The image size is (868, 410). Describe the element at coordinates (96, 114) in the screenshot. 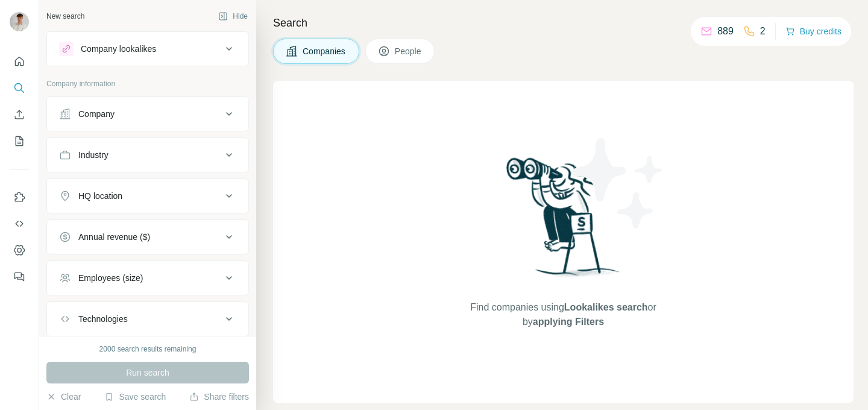

I see `div: Company` at that location.